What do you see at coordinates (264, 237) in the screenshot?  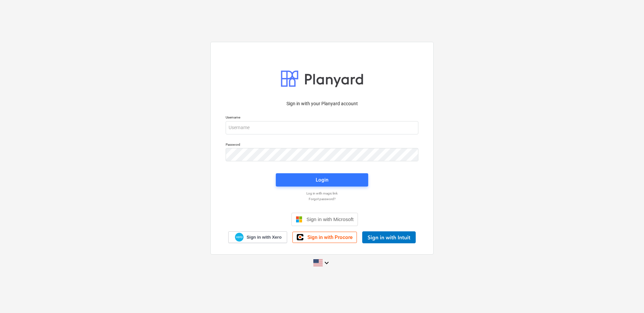 I see `span: Sign in with Xero` at bounding box center [264, 237].